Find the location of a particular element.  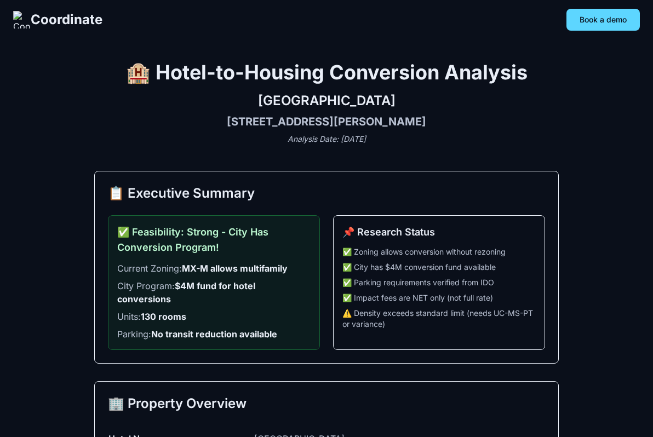

li: ⚠️ Density exceeds standard limit (needs UC-MS-PT or variance) is located at coordinates (439, 319).